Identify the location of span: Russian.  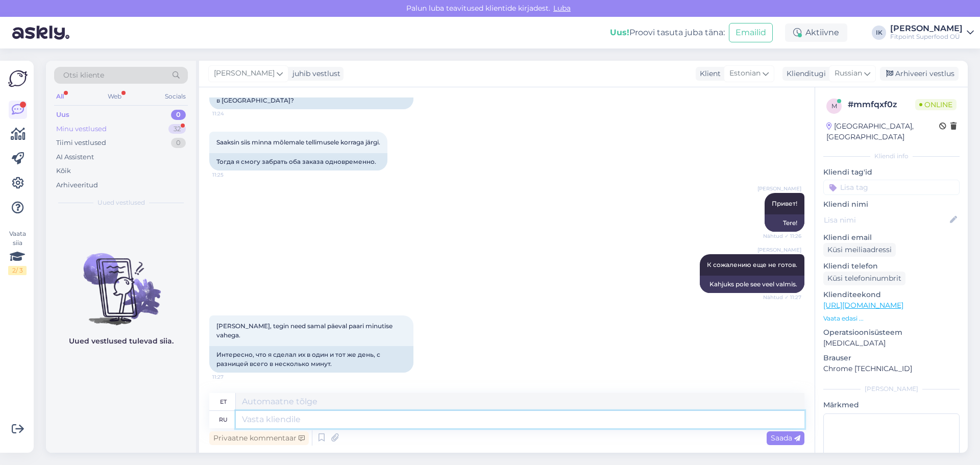
(848, 74).